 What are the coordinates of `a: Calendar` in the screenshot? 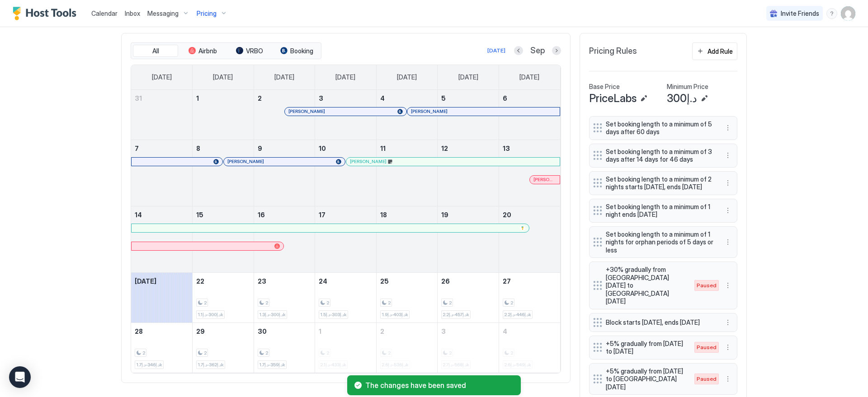 It's located at (104, 13).